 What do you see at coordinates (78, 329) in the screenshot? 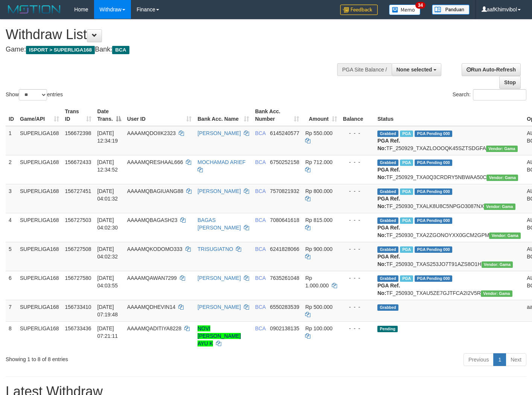
I see `span: 156733436` at bounding box center [78, 329].